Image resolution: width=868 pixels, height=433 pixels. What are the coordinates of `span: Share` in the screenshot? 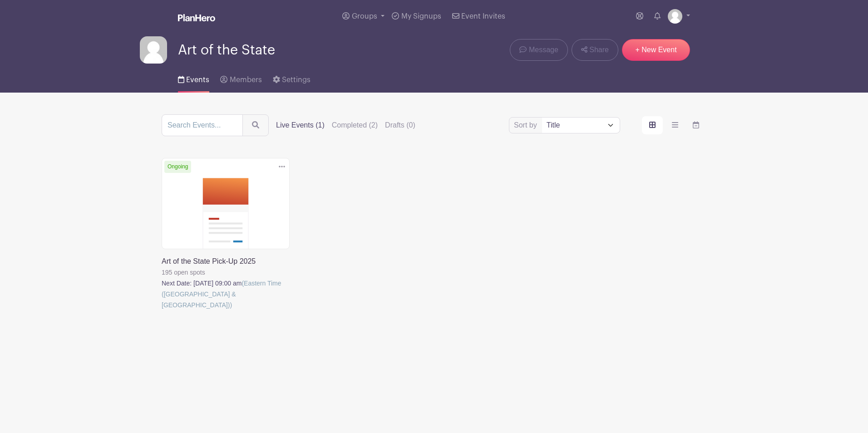 It's located at (599, 50).